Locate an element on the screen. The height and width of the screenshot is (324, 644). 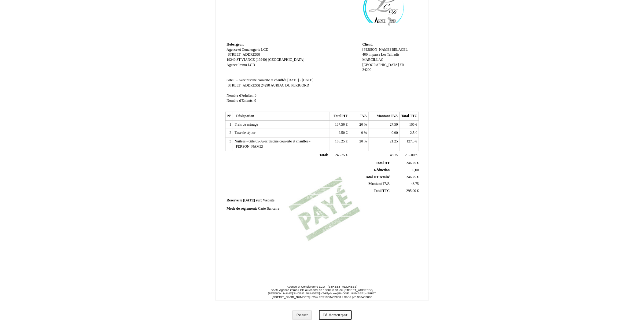
span: Website is located at coordinates (269, 200).